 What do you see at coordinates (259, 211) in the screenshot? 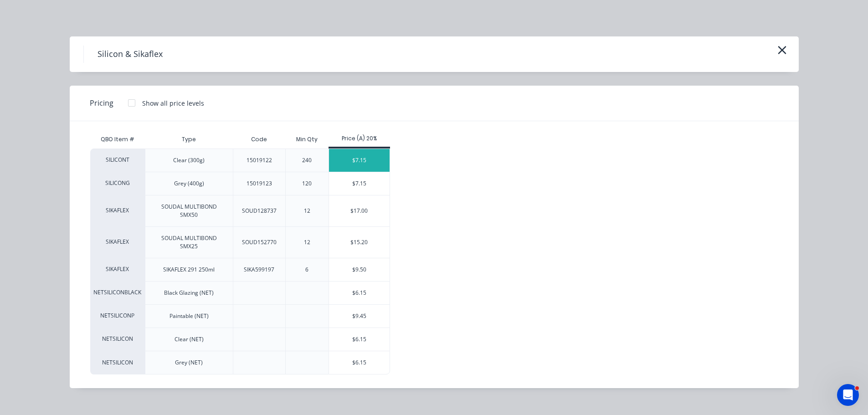
I see `div: SOUD128737` at bounding box center [259, 211].